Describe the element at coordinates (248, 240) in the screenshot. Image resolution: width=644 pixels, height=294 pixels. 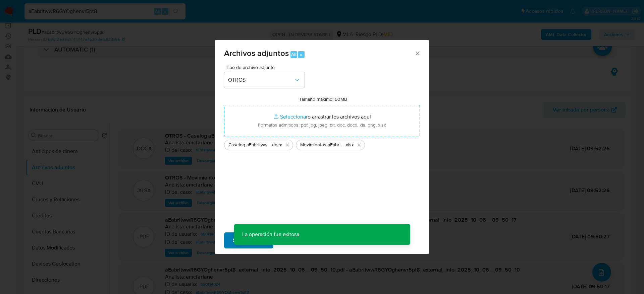
I see `button: Subir archivo` at that location.